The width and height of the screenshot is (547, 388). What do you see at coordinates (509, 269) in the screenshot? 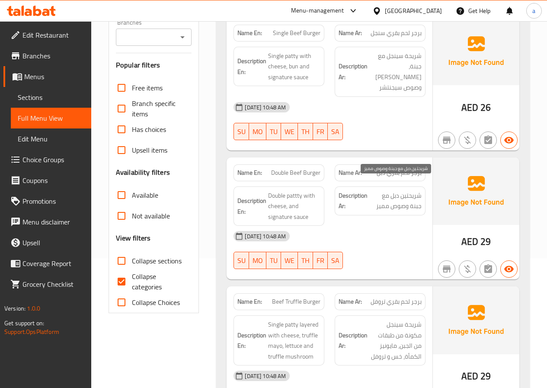
I see `button: Available` at bounding box center [509, 269].